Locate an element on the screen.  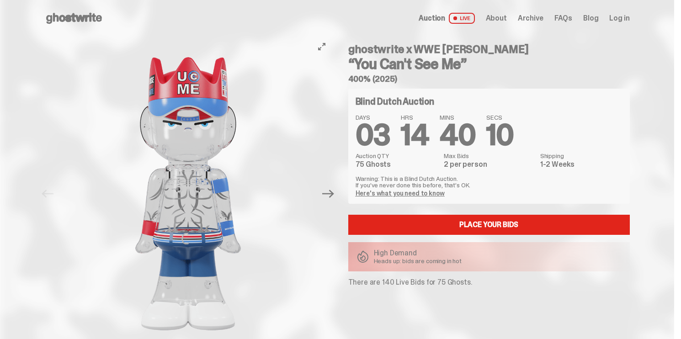
dd: 2 per person is located at coordinates (489, 164).